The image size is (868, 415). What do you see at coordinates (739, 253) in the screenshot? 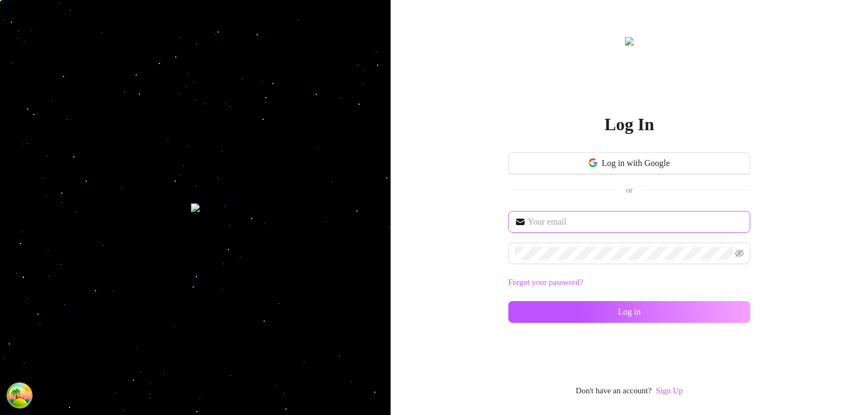
I see `span: eye-invisible` at bounding box center [739, 253].